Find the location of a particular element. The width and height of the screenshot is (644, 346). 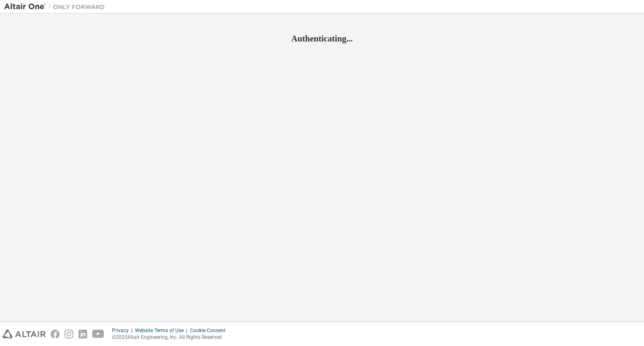

div: Privacy is located at coordinates (123, 331).